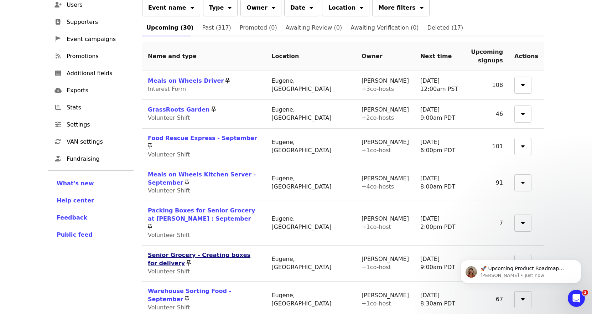  I want to click on i: hand-holding-heart icon, so click(58, 159).